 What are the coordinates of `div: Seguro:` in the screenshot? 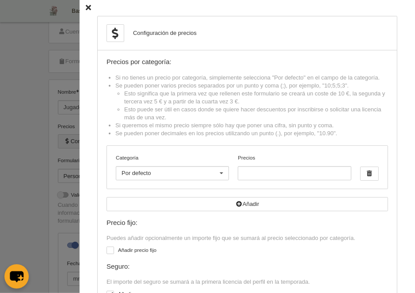 It's located at (247, 266).